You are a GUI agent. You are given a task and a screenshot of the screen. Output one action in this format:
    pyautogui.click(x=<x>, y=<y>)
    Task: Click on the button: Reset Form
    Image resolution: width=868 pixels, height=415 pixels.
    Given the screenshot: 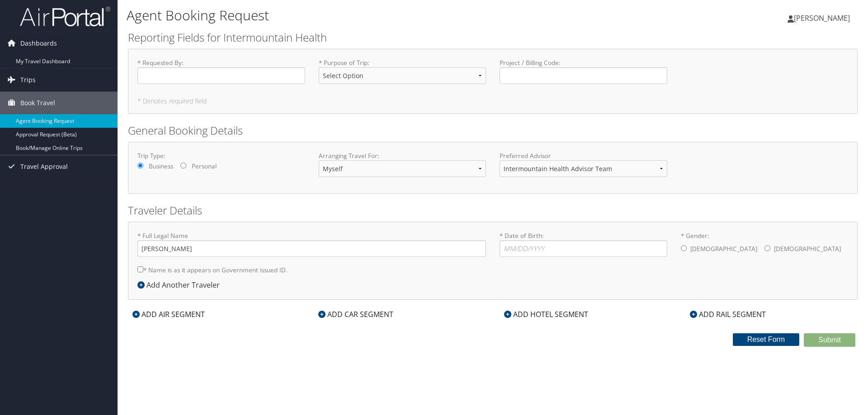 What is the action you would take?
    pyautogui.click(x=766, y=340)
    